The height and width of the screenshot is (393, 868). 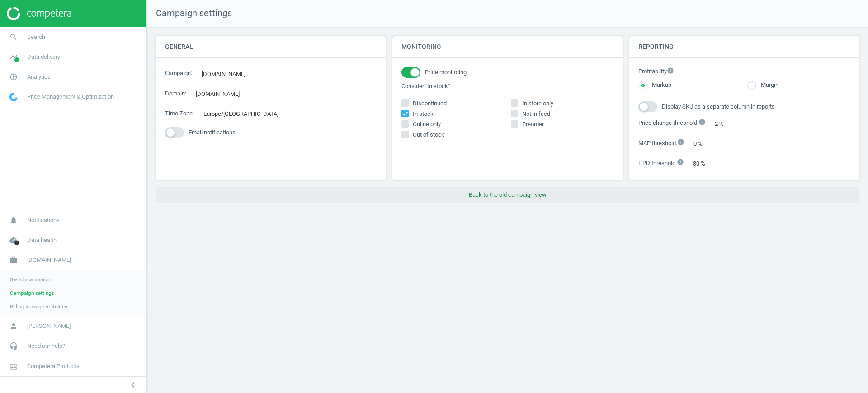 What do you see at coordinates (13, 37) in the screenshot?
I see `i: search` at bounding box center [13, 37].